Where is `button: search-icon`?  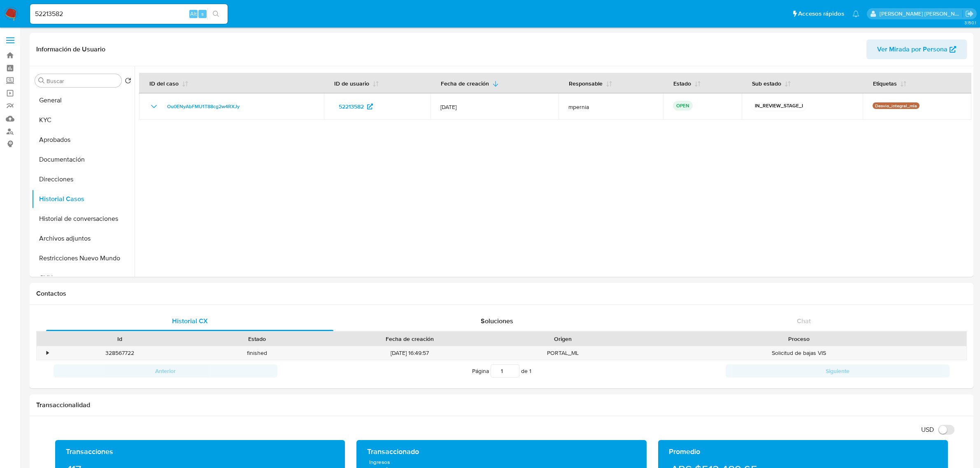
button: search-icon is located at coordinates (215, 14).